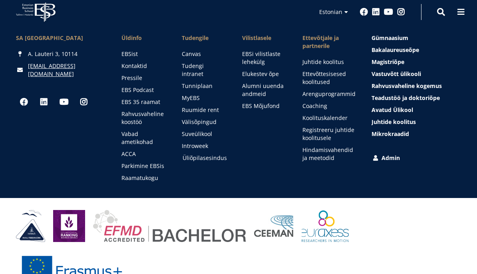 Image resolution: width=477 pixels, height=274 pixels. I want to click on span: Mikrokraadid, so click(390, 133).